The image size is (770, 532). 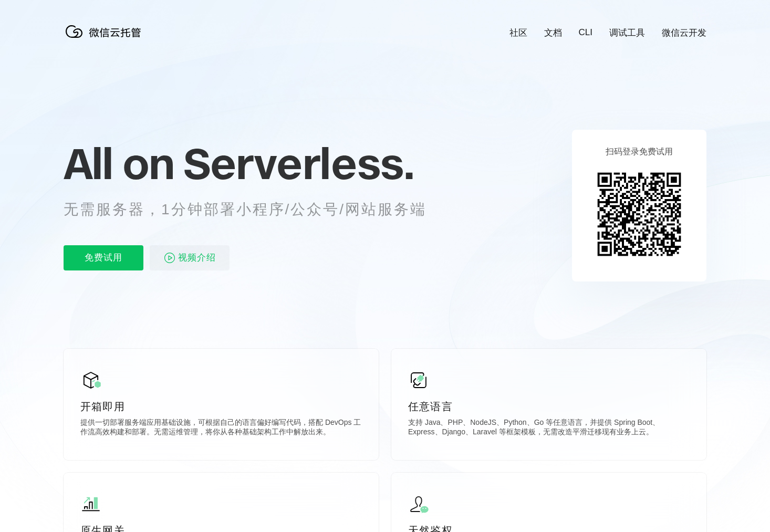 I want to click on p: 无需服务器，1分钟部署小程序/公众号/网站服务端, so click(x=255, y=209).